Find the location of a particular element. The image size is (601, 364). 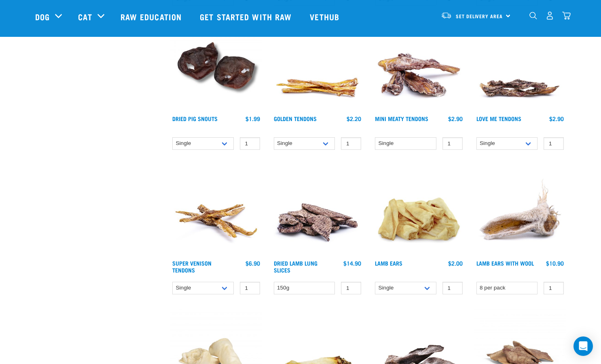

a: Lamb Ears with Wool is located at coordinates (505, 263).